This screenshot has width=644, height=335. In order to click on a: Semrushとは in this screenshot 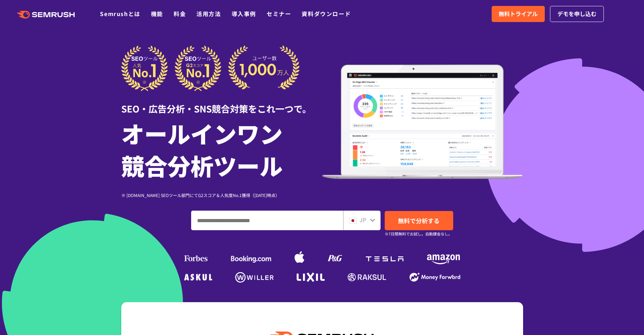, I will do `click(120, 14)`.